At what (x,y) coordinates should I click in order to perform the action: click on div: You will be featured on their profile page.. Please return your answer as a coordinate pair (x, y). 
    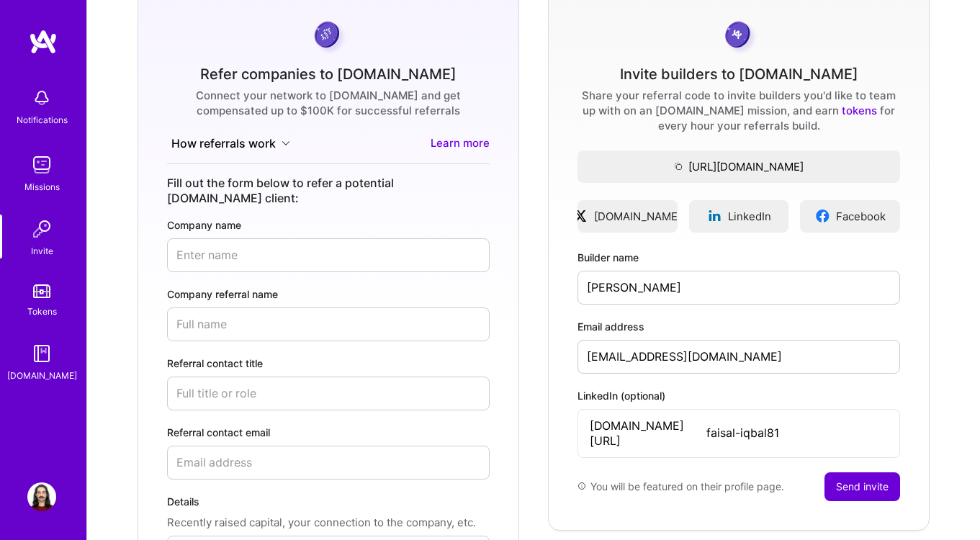
    Looking at the image, I should click on (681, 487).